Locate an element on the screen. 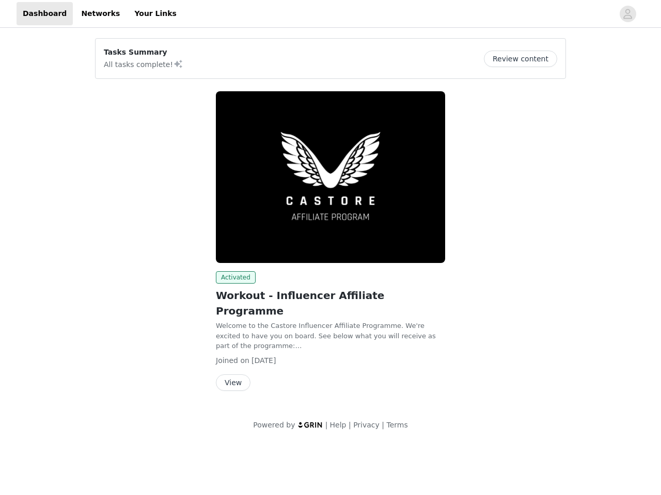 Image resolution: width=661 pixels, height=495 pixels. a: Privacy is located at coordinates (366, 425).